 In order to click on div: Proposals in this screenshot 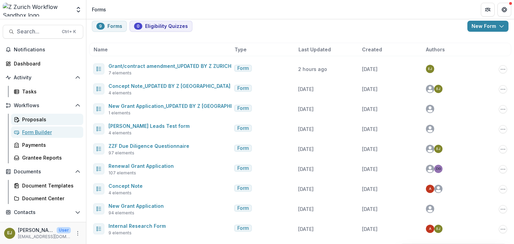, I will do `click(50, 119)`.